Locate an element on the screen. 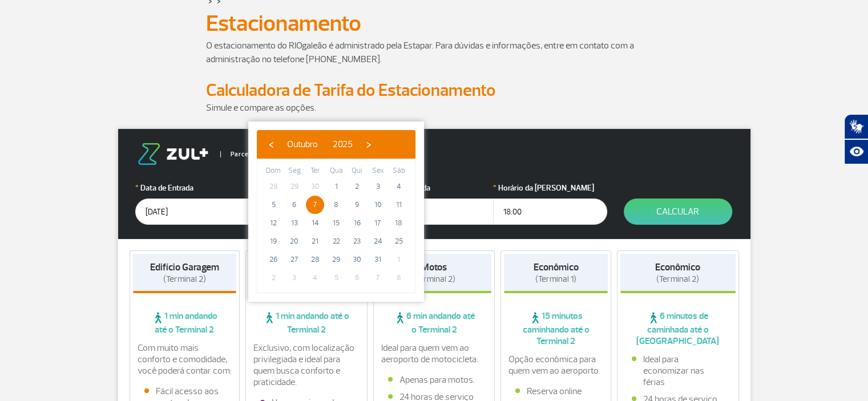 This screenshot has width=868, height=401. span: 27 is located at coordinates (294, 260).